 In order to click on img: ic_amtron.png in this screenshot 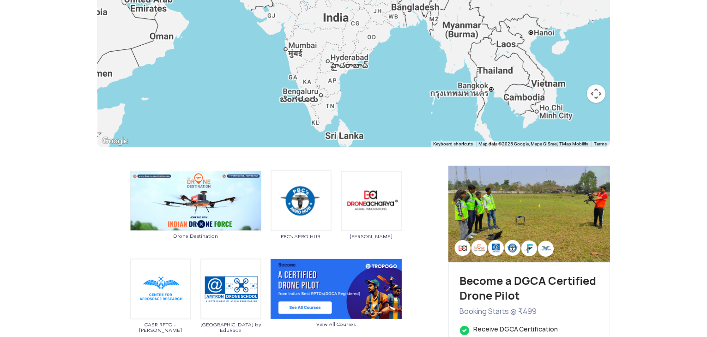, I will do `click(231, 289)`.